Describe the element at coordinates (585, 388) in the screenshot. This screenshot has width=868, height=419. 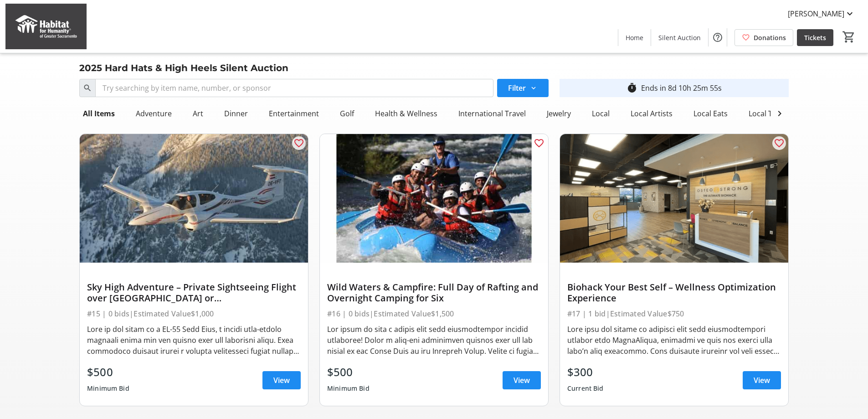
I see `div: Current Bid` at that location.